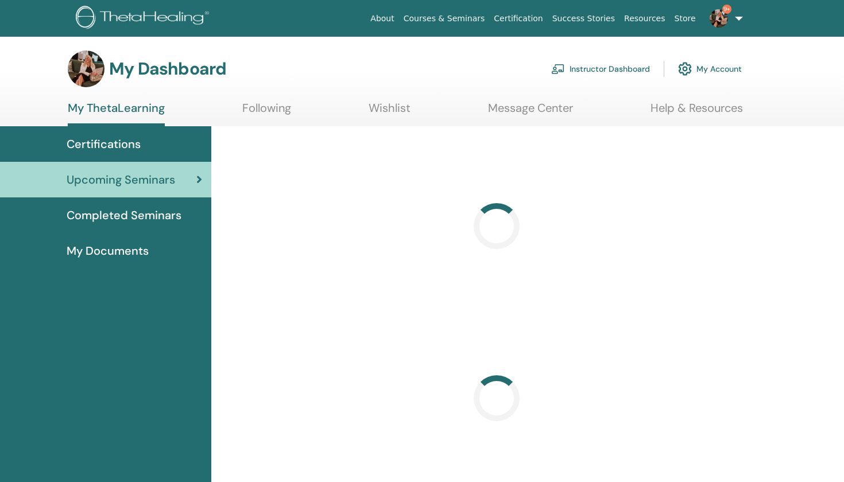  What do you see at coordinates (144, 18) in the screenshot?
I see `img: logo.png` at bounding box center [144, 18].